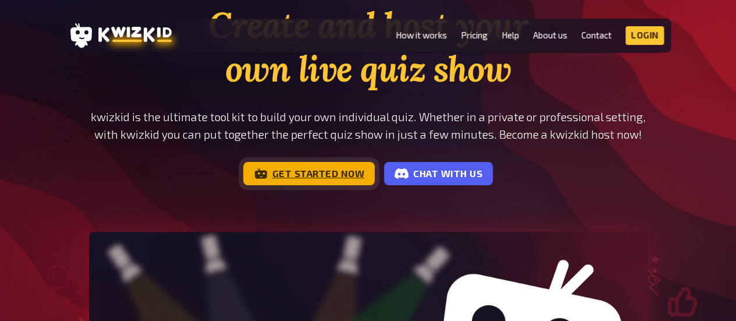  Describe the element at coordinates (368, 126) in the screenshot. I see `p: kwizkid is the ultimate tool kit to build your own individual quiz. Whether in a private or profe...` at that location.